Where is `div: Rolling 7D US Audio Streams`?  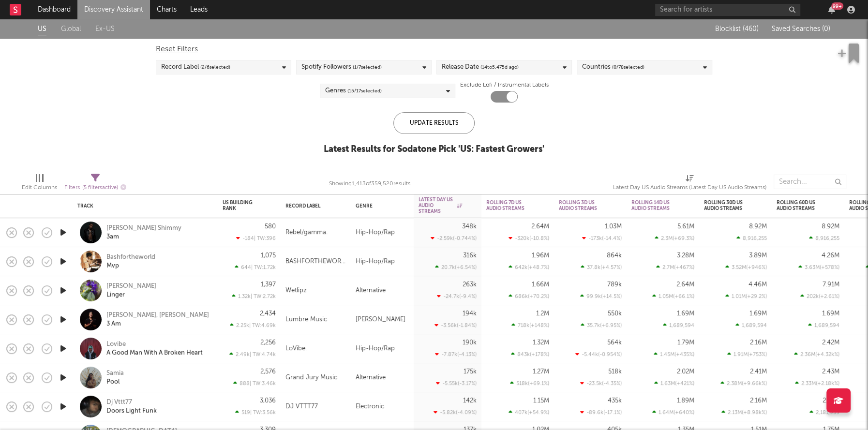
div: Rolling 7D US Audio Streams is located at coordinates (511, 206).